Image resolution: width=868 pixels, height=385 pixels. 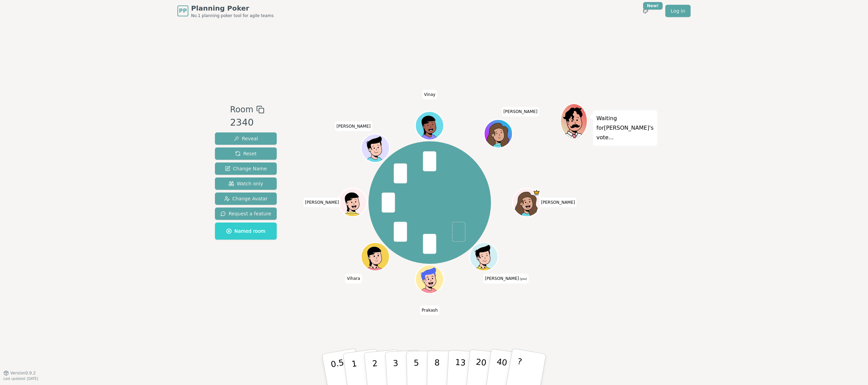 I want to click on span: Reset, so click(x=246, y=154).